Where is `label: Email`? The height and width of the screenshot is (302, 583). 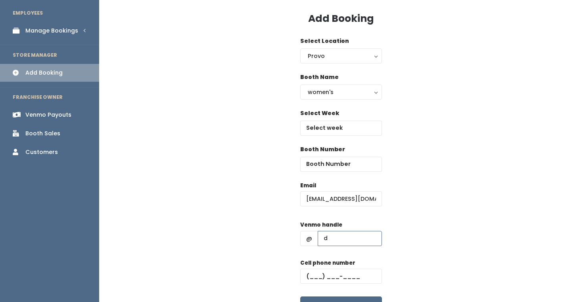
label: Email is located at coordinates (308, 186).